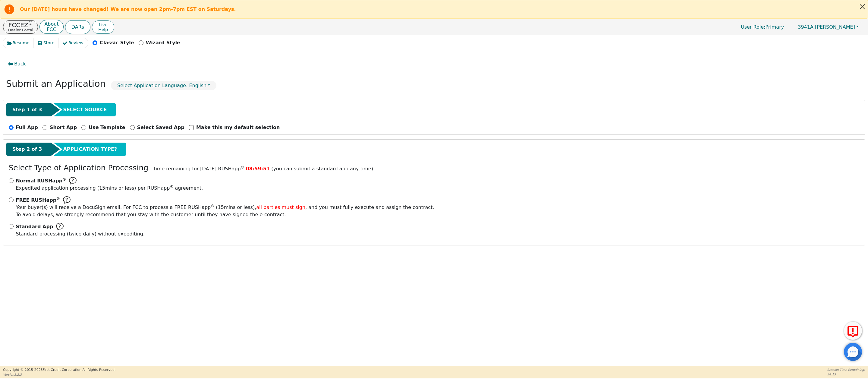 The image size is (868, 379). I want to click on span: User Role :, so click(752, 27).